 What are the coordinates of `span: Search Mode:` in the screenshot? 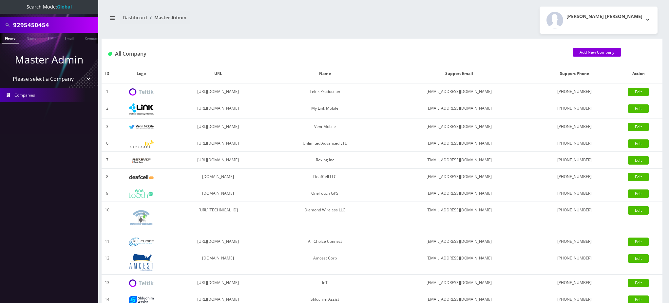 It's located at (49, 7).